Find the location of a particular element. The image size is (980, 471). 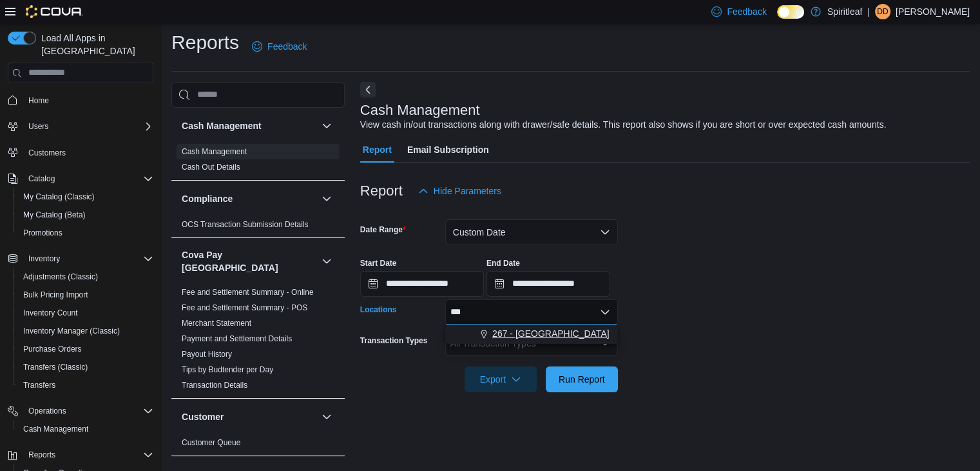

span: Export is located at coordinates (501, 380).